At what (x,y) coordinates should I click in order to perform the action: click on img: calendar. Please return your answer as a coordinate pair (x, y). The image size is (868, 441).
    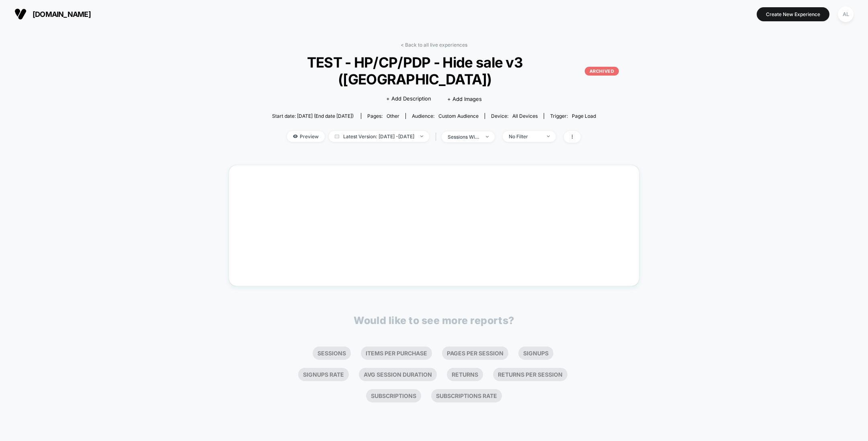
    Looking at the image, I should click on (336, 136).